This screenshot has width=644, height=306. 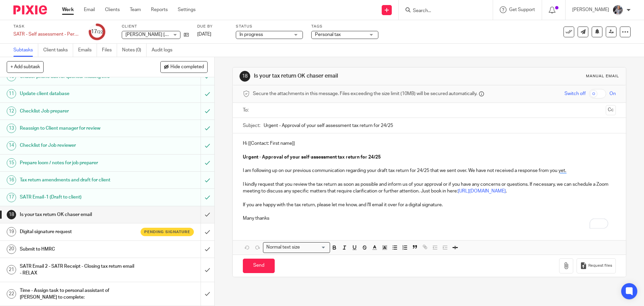 What do you see at coordinates (78, 270) in the screenshot?
I see `h1: SATR Email 2 - SATR Receipt - Closing tax return email - RELAX` at bounding box center [78, 270].